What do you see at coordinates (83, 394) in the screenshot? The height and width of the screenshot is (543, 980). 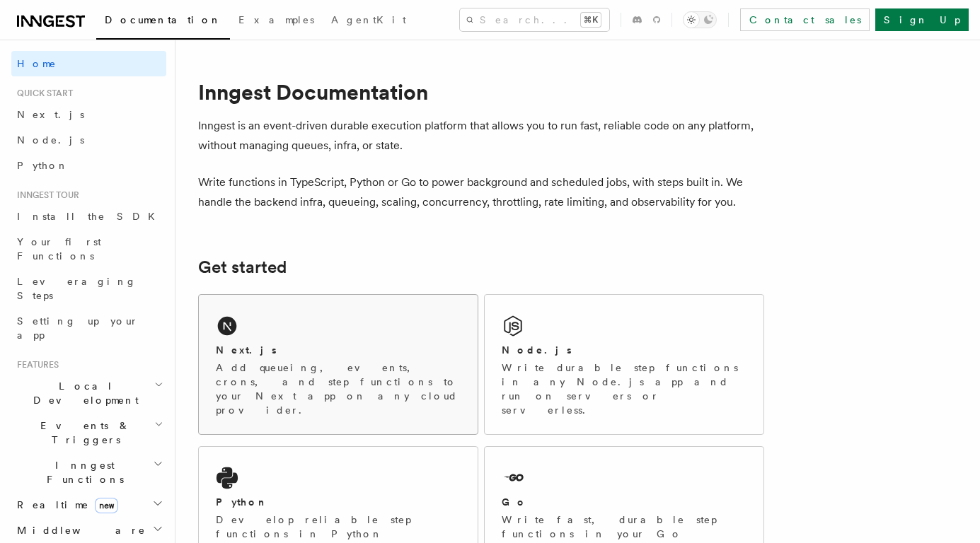 I see `span: Local Development` at bounding box center [83, 394].